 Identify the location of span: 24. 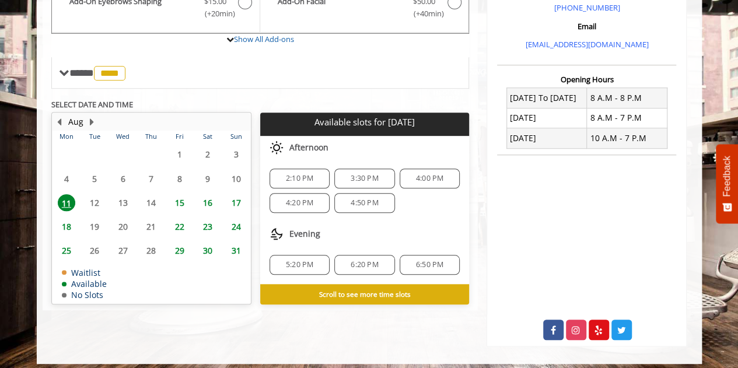
(236, 226).